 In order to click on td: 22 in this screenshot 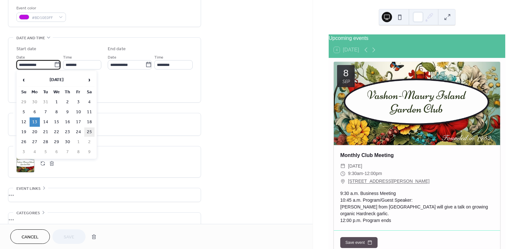, I will do `click(57, 132)`.